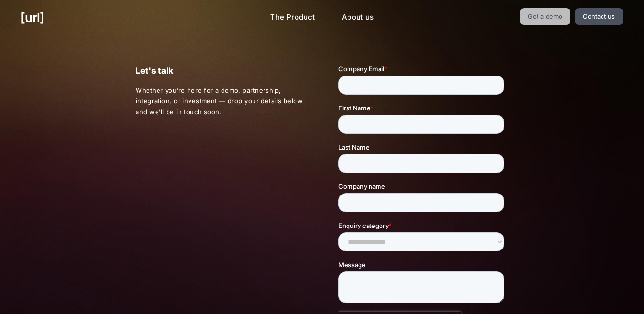  What do you see at coordinates (358, 17) in the screenshot?
I see `a: About us` at bounding box center [358, 17].